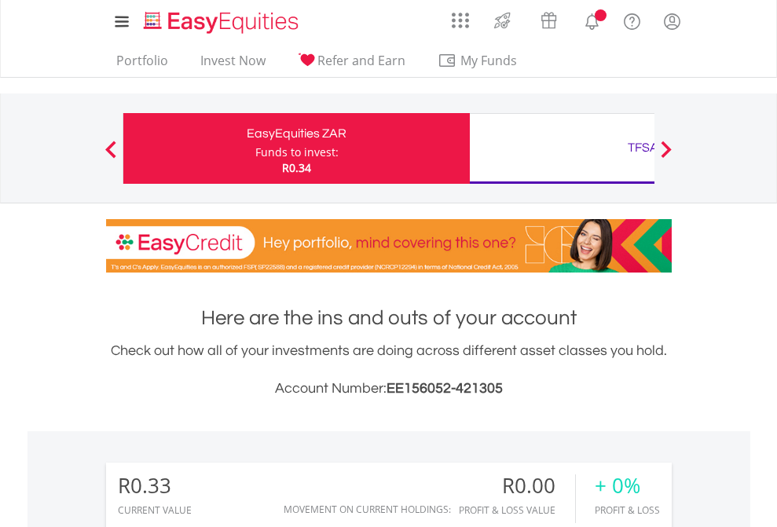 The height and width of the screenshot is (527, 777). Describe the element at coordinates (627, 486) in the screenshot. I see `div: + 0%` at that location.